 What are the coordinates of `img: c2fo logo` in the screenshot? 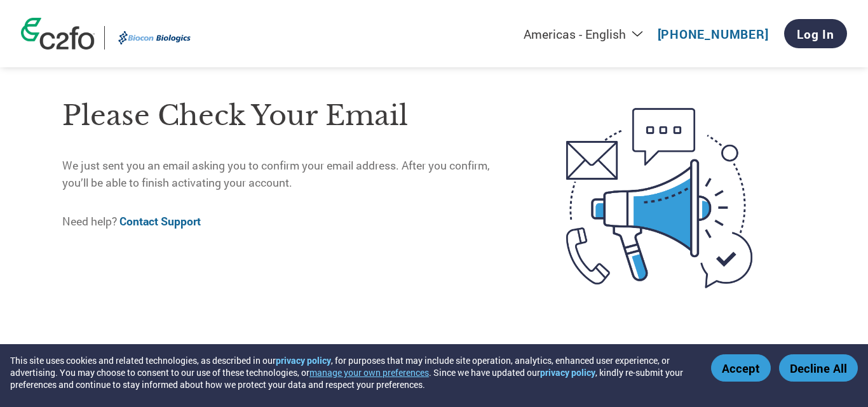 It's located at (58, 34).